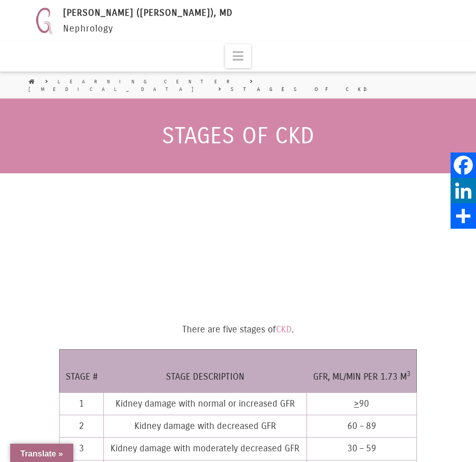 Image resolution: width=476 pixels, height=462 pixels. Describe the element at coordinates (463, 166) in the screenshot. I see `a: Facebook` at that location.